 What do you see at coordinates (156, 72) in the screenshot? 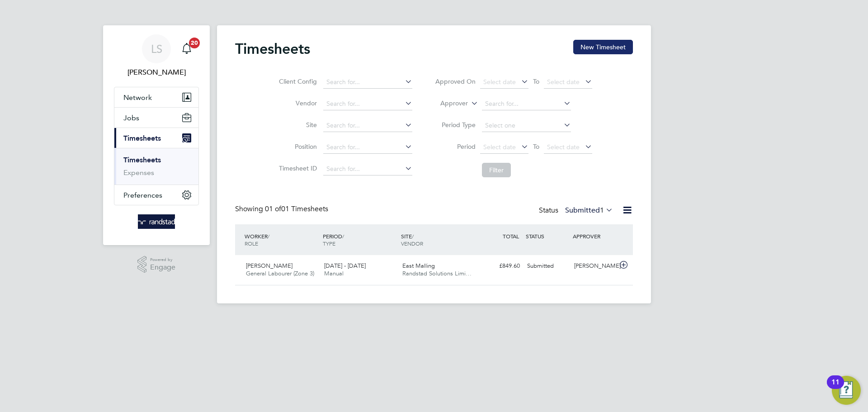
I see `span: Lewis Saunders` at bounding box center [156, 72].